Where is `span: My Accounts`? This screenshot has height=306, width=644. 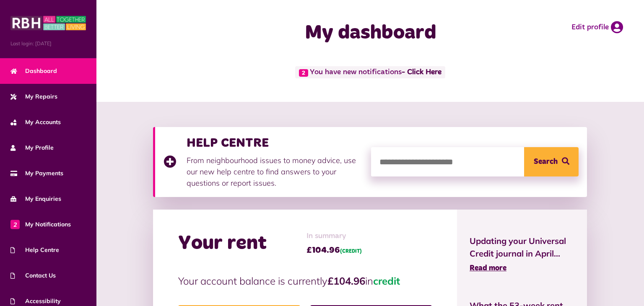
span: My Accounts is located at coordinates (36, 122).